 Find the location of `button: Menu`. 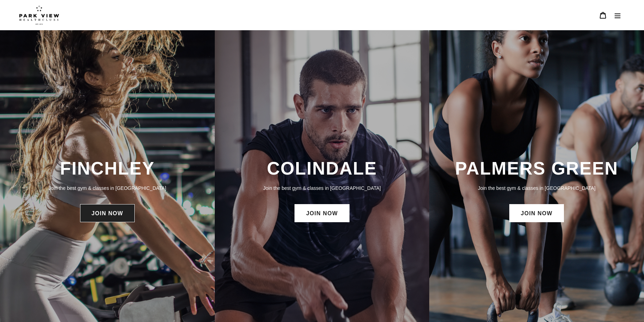

button: Menu is located at coordinates (617, 15).